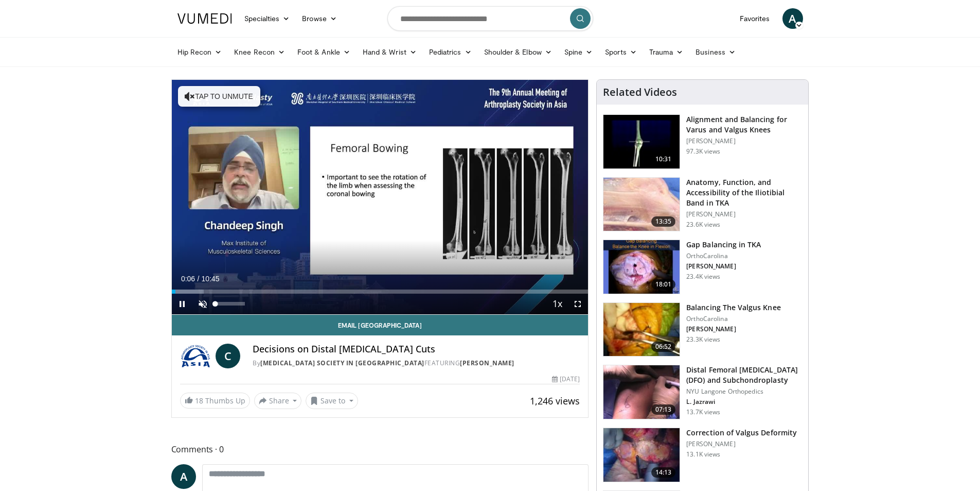 The image size is (980, 491). What do you see at coordinates (742, 433) in the screenshot?
I see `h3: Correction of Valgus Deformity` at bounding box center [742, 433].